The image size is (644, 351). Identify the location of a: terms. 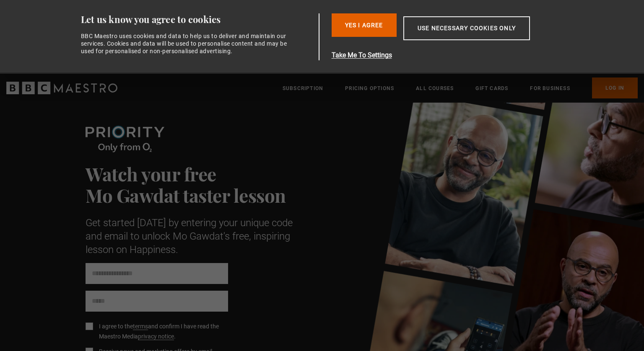
(141, 327).